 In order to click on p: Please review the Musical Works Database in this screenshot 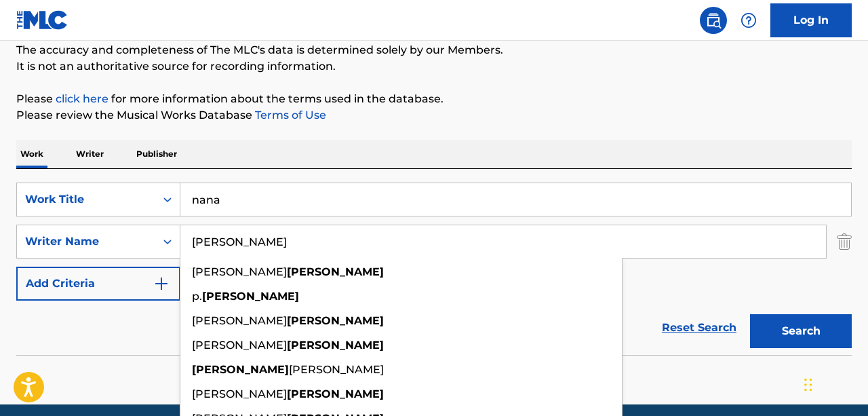, I will do `click(434, 116)`.